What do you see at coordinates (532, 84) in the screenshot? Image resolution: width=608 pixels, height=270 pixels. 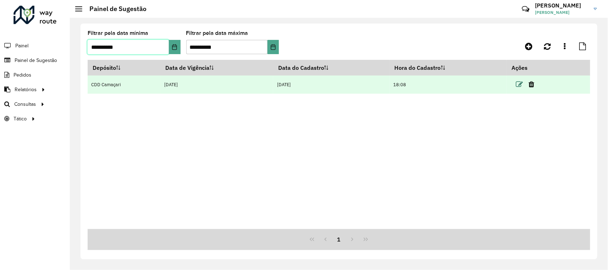 I see `a: Excluir` at bounding box center [532, 84].